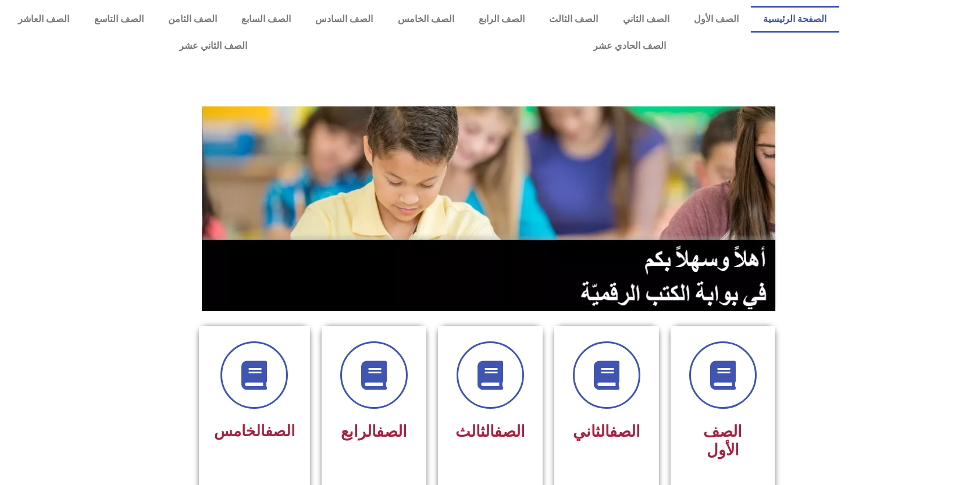  What do you see at coordinates (502, 19) in the screenshot?
I see `a: الصف الرابع` at bounding box center [502, 19].